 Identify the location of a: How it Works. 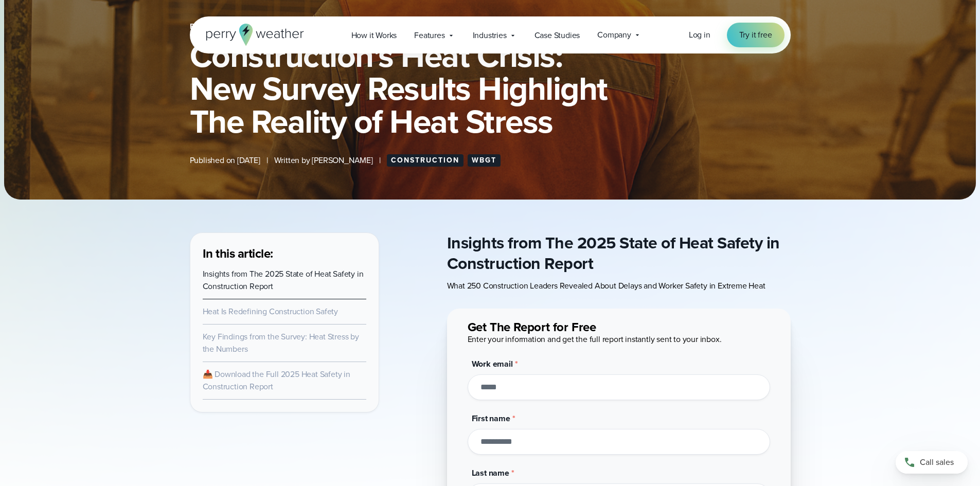
(374, 35).